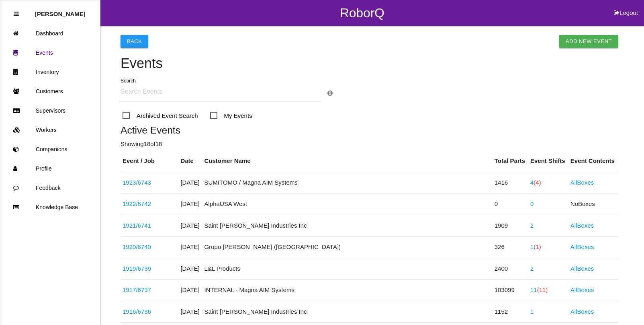  What do you see at coordinates (149, 161) in the screenshot?
I see `th: Event / Job` at bounding box center [149, 161].